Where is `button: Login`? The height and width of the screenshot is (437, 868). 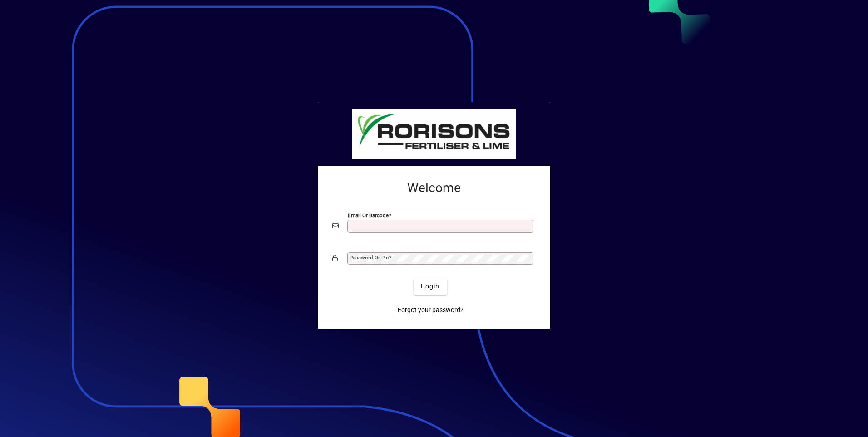
button: Login is located at coordinates (430, 287).